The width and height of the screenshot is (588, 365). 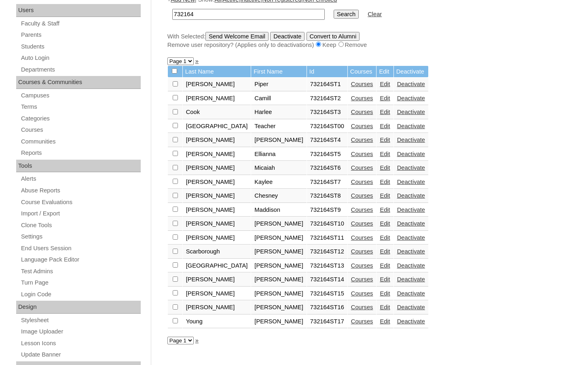 I want to click on a: Test Admins, so click(x=80, y=271).